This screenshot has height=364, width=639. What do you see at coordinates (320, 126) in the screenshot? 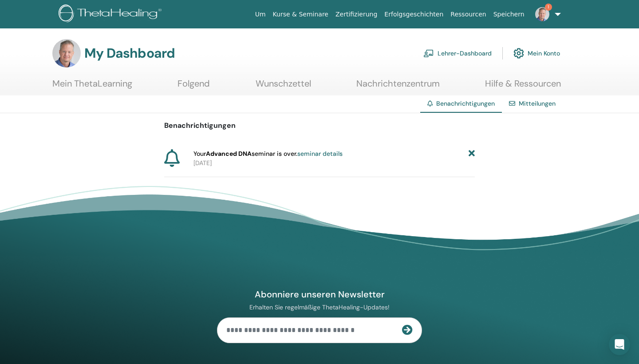
I see `p: Benachrichtigungen` at bounding box center [320, 126].